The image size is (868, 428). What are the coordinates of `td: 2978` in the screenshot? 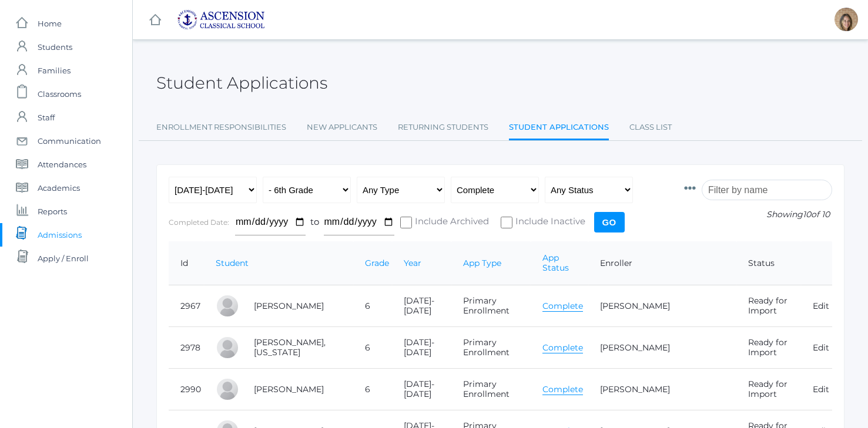 It's located at (186, 348).